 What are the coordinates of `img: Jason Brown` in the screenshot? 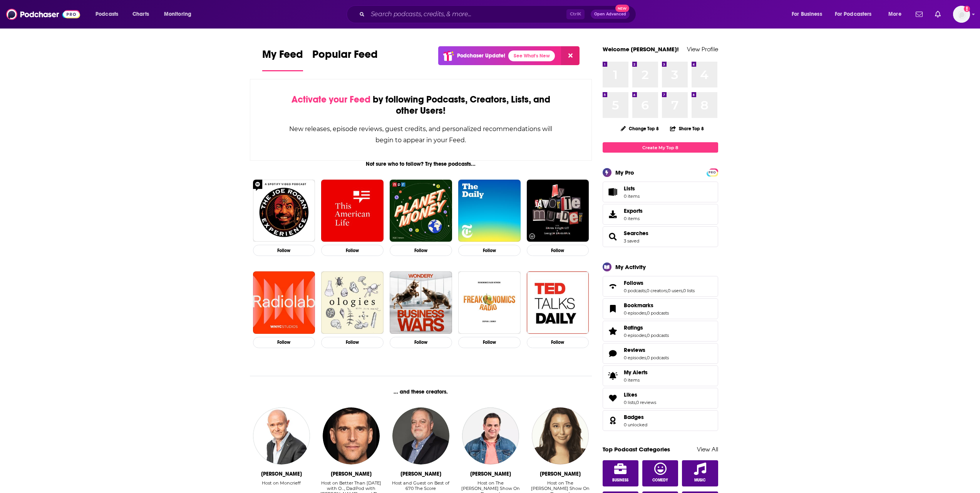 It's located at (491, 436).